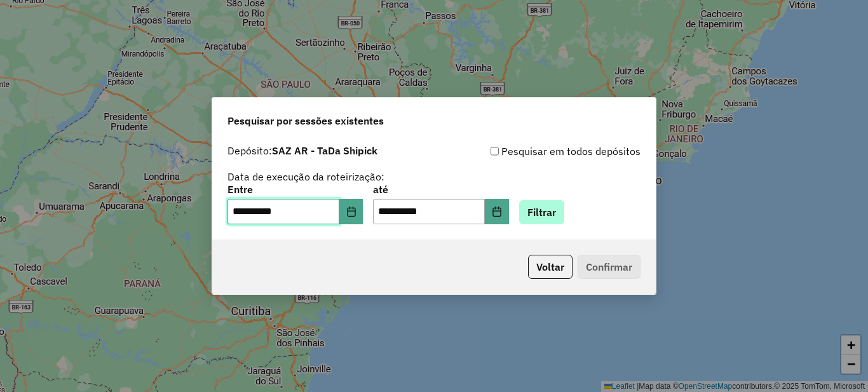 This screenshot has height=392, width=868. I want to click on button: Filtrar, so click(541, 212).